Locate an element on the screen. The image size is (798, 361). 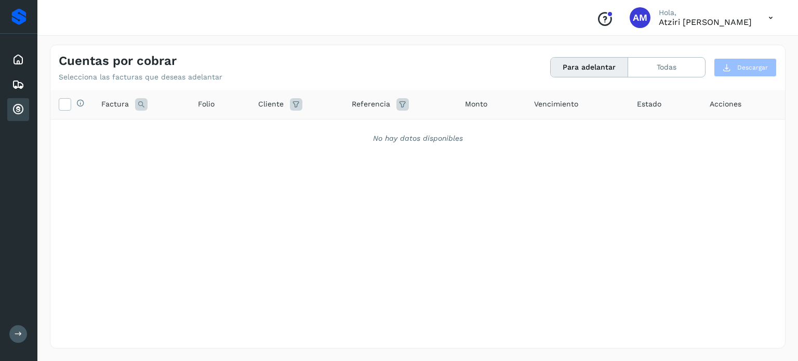
span: Descargar is located at coordinates (752, 68).